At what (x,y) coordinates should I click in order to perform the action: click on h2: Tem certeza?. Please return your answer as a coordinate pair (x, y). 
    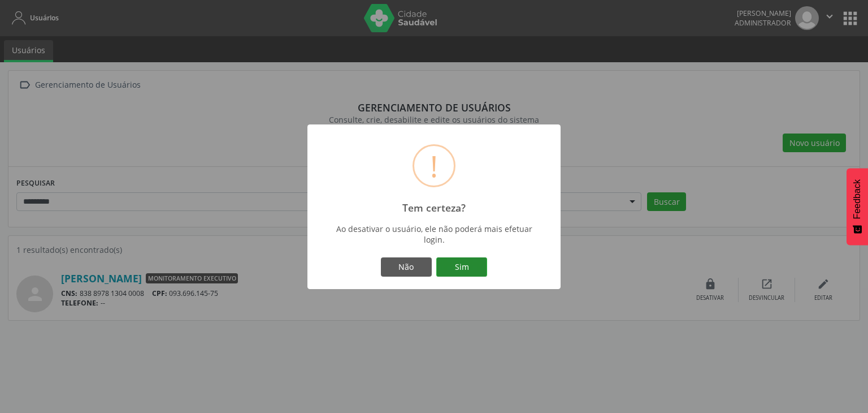
    Looking at the image, I should click on (434, 207).